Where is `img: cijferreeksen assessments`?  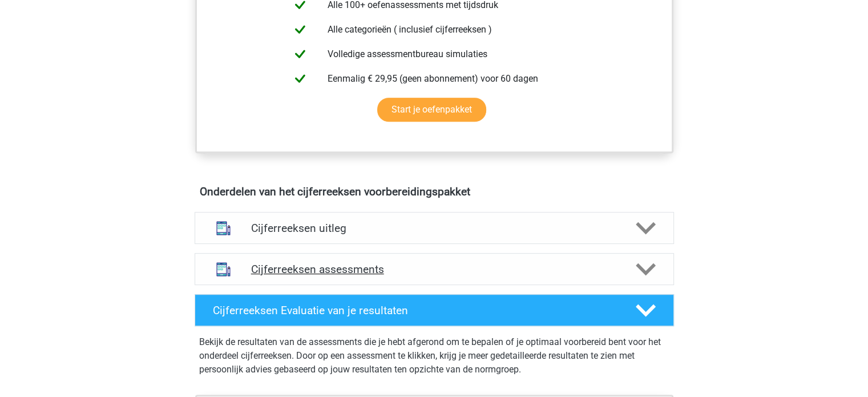
img: cijferreeksen assessments is located at coordinates (223, 269).